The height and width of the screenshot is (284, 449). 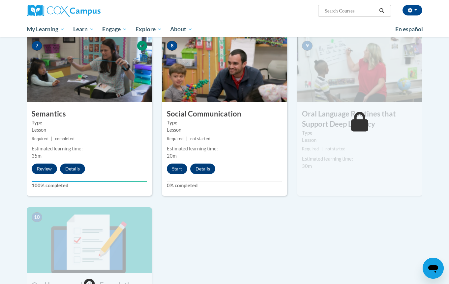 I want to click on button: Search, so click(x=382, y=11).